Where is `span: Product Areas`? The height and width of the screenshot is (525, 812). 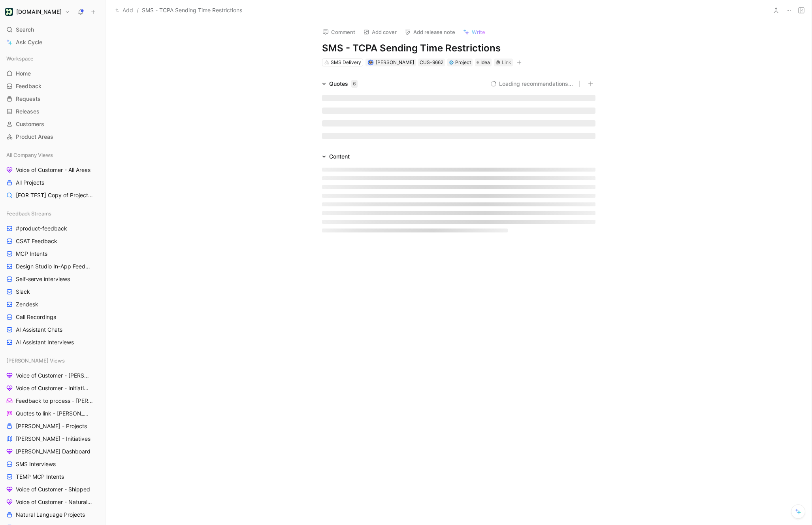
span: Product Areas is located at coordinates (34, 137).